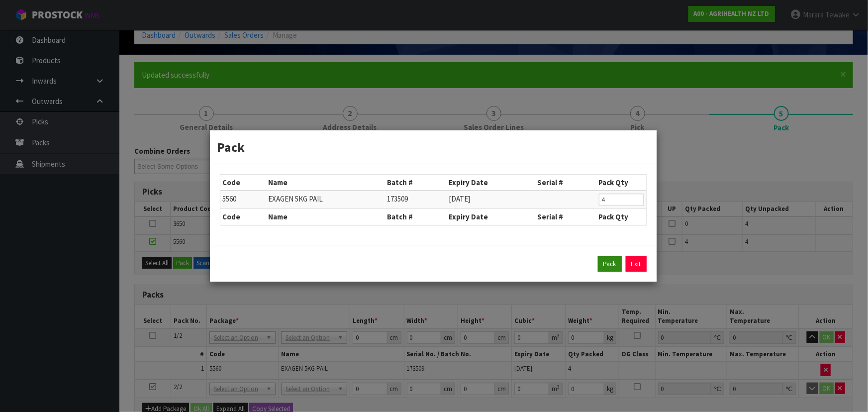  What do you see at coordinates (636, 264) in the screenshot?
I see `a: Exit` at bounding box center [636, 264].